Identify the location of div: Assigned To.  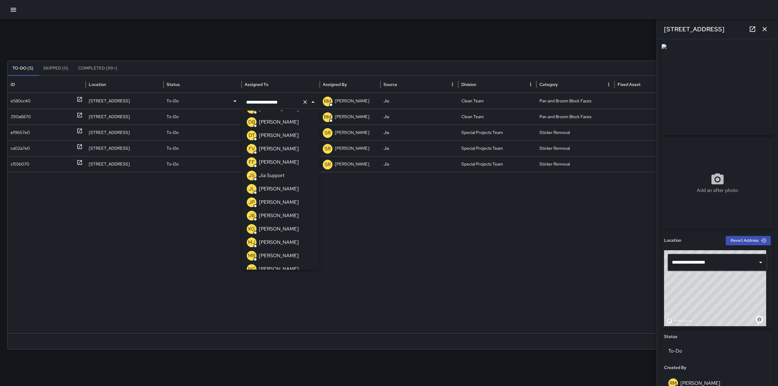
(257, 85).